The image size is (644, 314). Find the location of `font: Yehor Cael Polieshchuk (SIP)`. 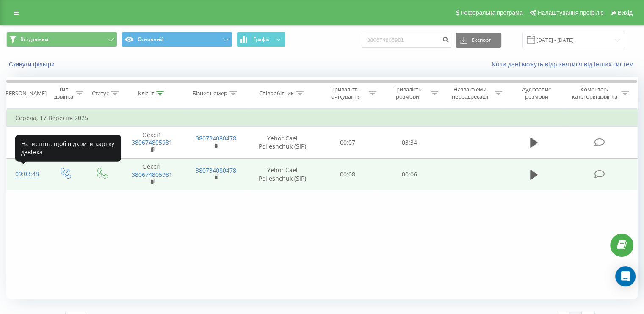

font: Yehor Cael Polieshchuk (SIP) is located at coordinates (282, 174).